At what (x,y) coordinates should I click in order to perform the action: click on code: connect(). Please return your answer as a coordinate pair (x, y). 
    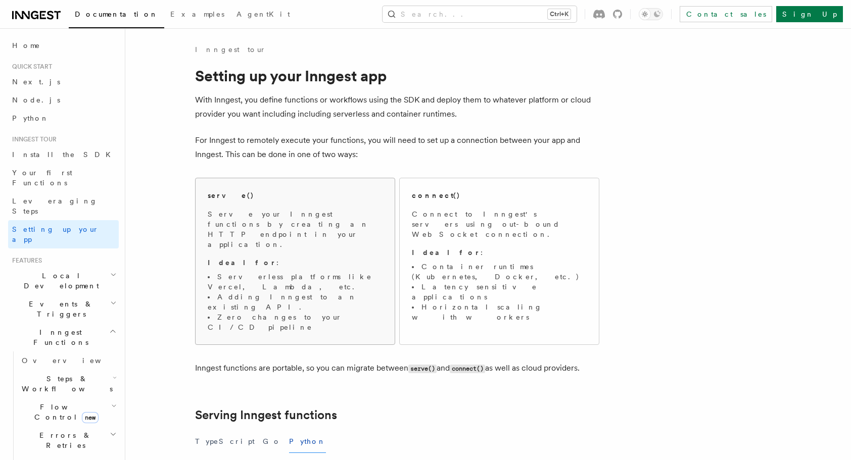
    Looking at the image, I should click on (467, 369).